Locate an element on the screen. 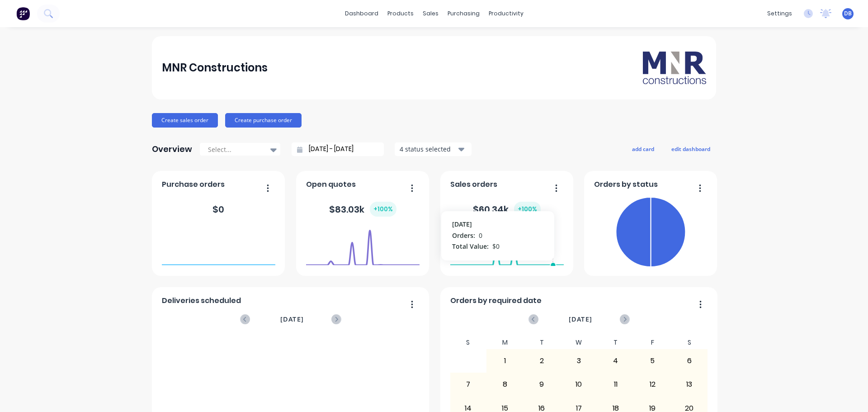 This screenshot has height=412, width=868. button: Create sales order is located at coordinates (185, 120).